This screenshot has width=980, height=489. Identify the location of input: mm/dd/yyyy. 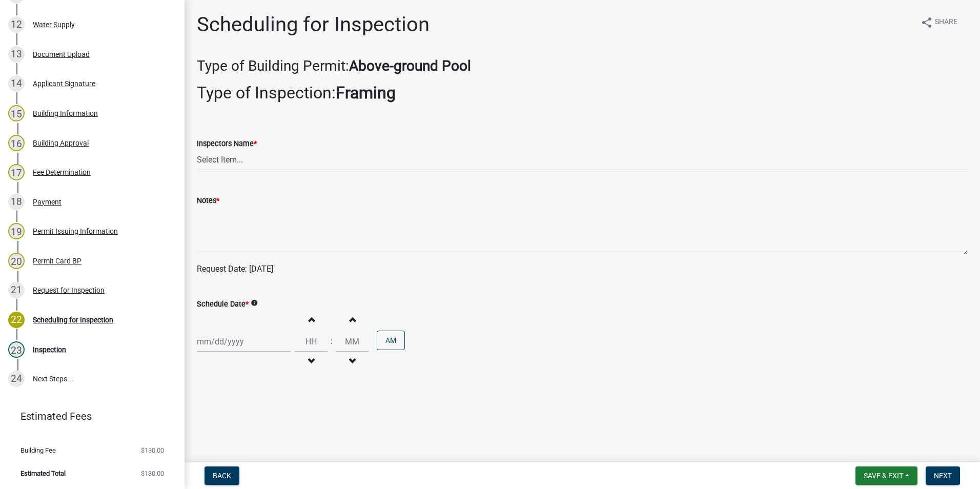
(244, 341).